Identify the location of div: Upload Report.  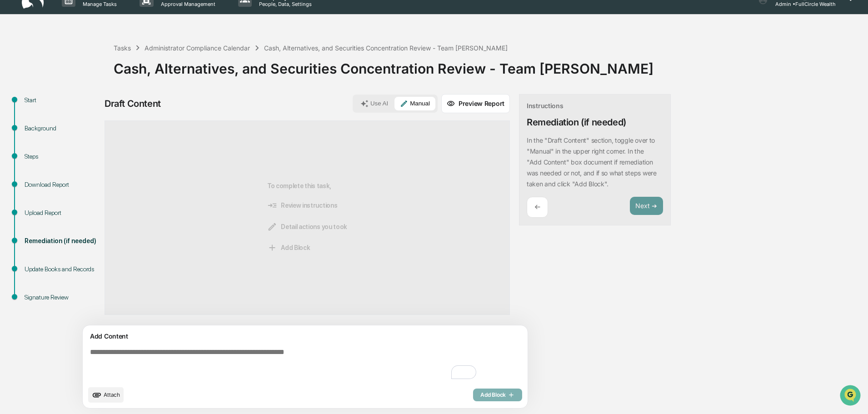
(61, 213).